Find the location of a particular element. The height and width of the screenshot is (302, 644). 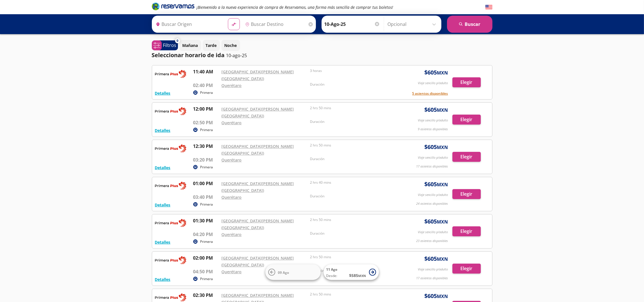

p: 24 asientos disponibles is located at coordinates (432, 203).